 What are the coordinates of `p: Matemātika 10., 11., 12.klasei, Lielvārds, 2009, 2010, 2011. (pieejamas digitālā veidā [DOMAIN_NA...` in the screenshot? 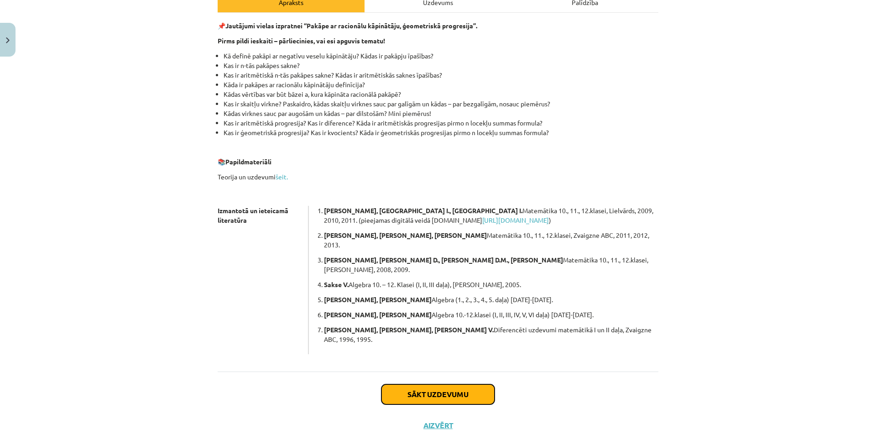 It's located at (491, 215).